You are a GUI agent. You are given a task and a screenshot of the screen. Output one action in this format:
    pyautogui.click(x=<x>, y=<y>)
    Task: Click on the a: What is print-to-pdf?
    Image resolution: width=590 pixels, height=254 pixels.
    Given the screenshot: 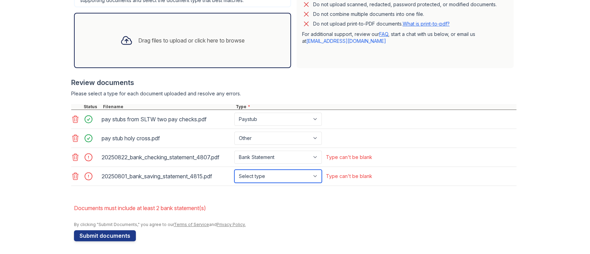 What is the action you would take?
    pyautogui.click(x=426, y=24)
    